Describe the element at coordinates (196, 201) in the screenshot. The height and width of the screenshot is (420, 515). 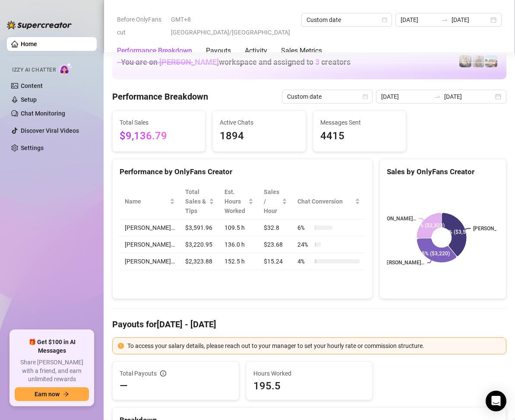
I see `span: Total Sales & Tips` at that location.